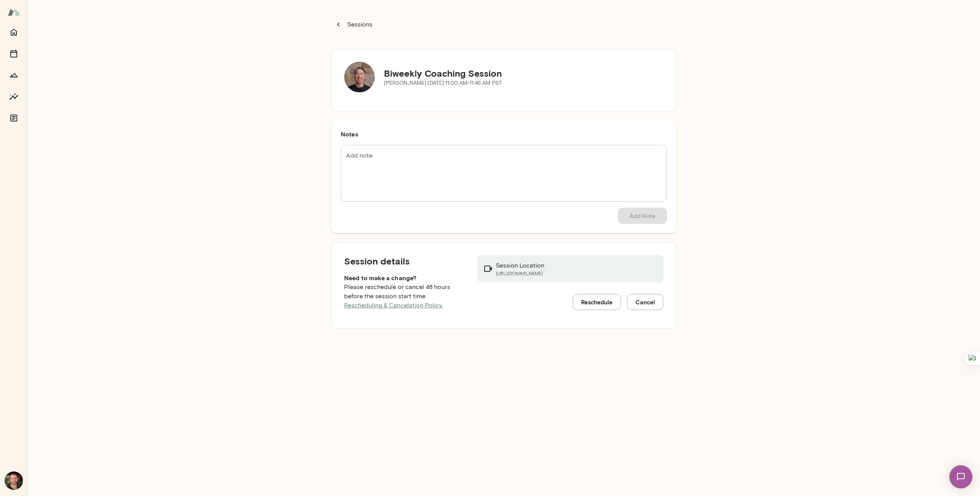  Describe the element at coordinates (359, 25) in the screenshot. I see `p: Sessions` at that location.